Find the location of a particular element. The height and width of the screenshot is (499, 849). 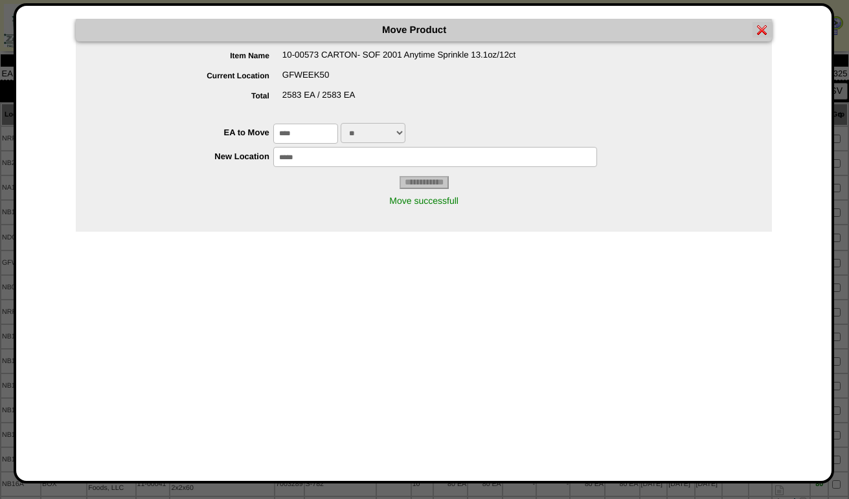

div: GFWEEK50 is located at coordinates (437, 80).